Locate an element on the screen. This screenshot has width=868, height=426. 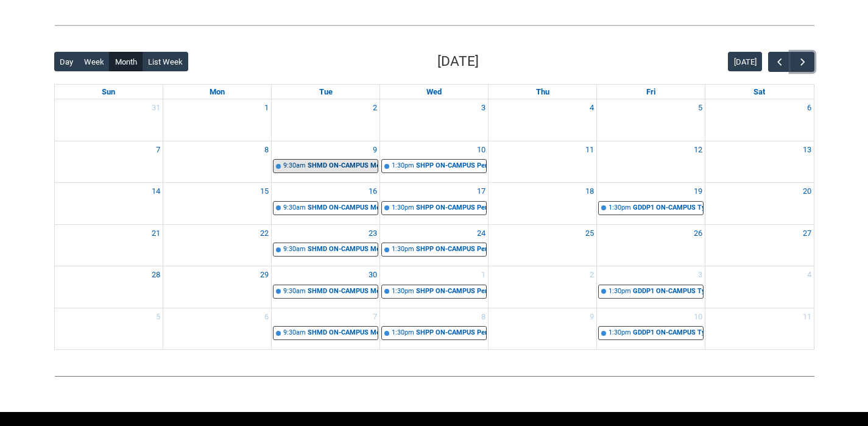
td: Go to September 30, 2025 is located at coordinates (326, 287).